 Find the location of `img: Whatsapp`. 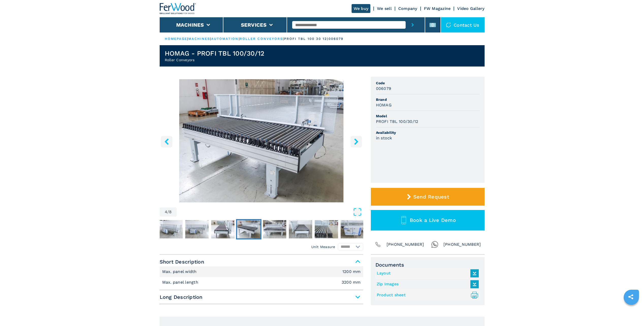

img: Whatsapp is located at coordinates (435, 245).